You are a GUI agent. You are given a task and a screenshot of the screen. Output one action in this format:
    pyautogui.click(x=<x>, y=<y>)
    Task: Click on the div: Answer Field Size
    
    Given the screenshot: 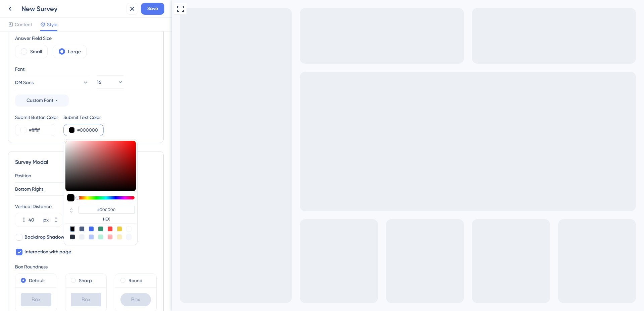 What is the action you would take?
    pyautogui.click(x=50, y=38)
    